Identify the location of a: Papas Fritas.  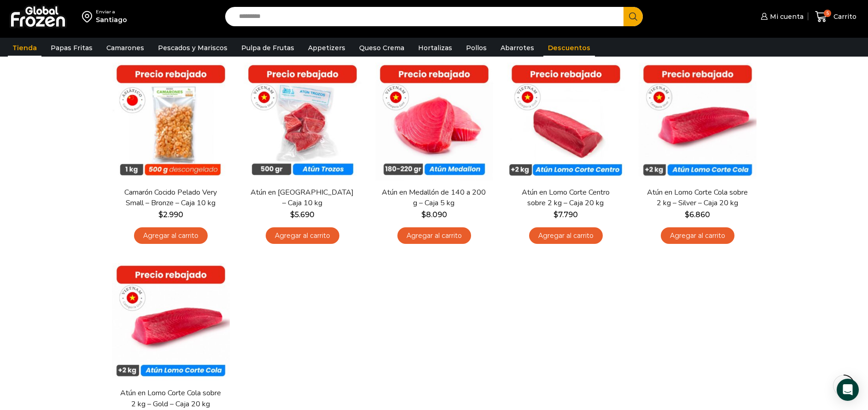
(71, 48).